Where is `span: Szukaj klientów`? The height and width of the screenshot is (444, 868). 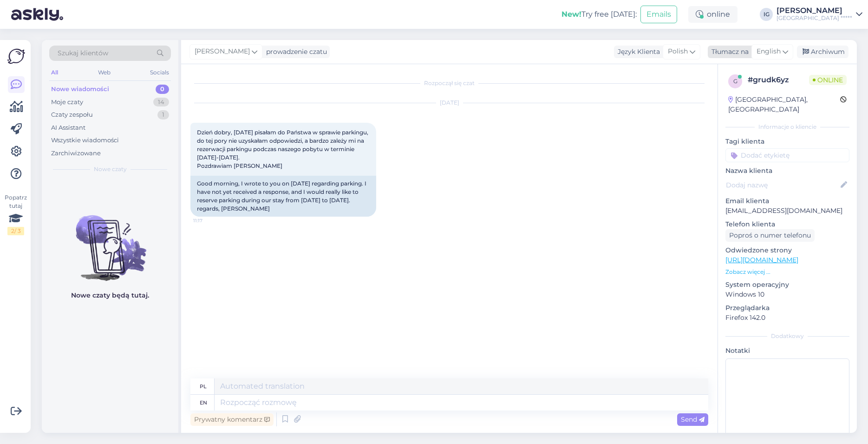 span: Szukaj klientów is located at coordinates (82, 53).